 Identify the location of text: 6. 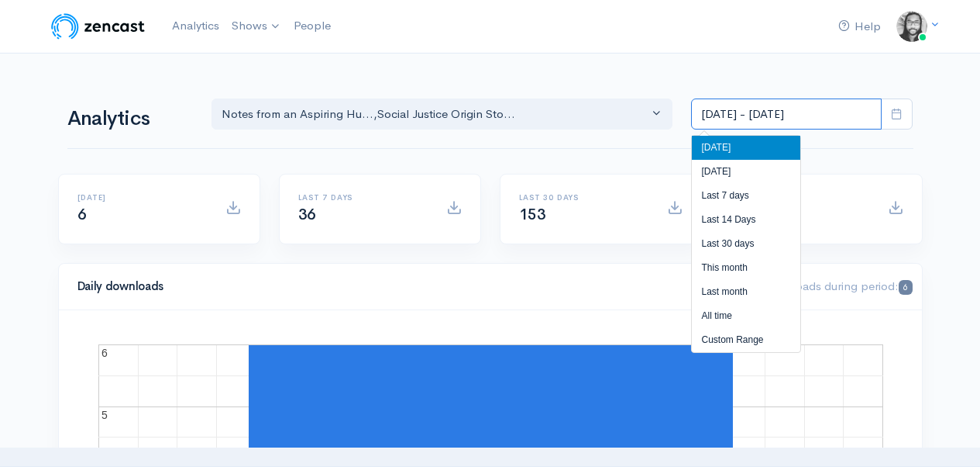
(104, 353).